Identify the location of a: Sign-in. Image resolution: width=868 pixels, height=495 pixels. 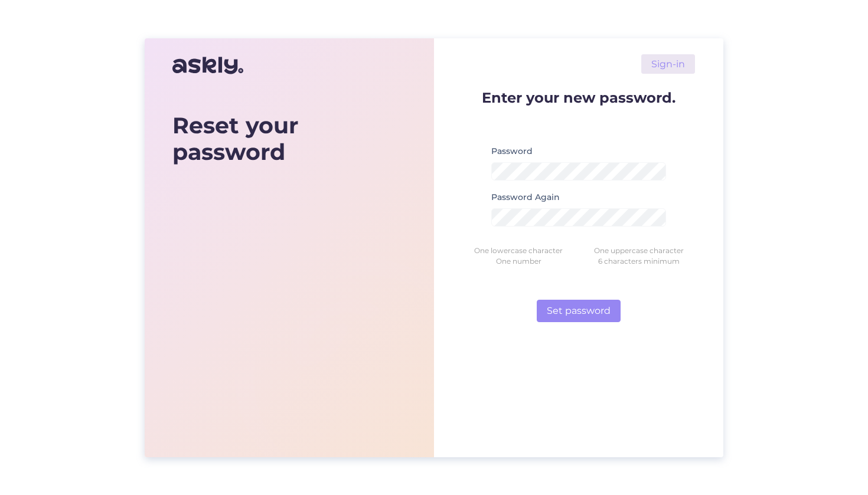
(668, 64).